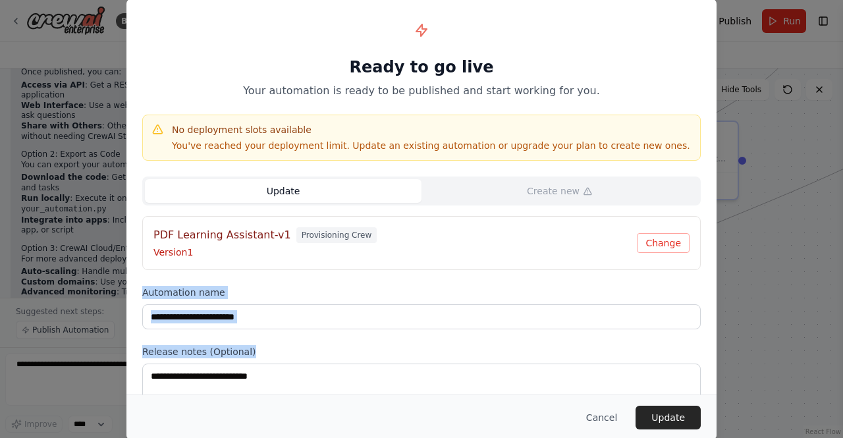  Describe the element at coordinates (422, 91) in the screenshot. I see `p: Your automation is ready to be published and start working for you.` at that location.